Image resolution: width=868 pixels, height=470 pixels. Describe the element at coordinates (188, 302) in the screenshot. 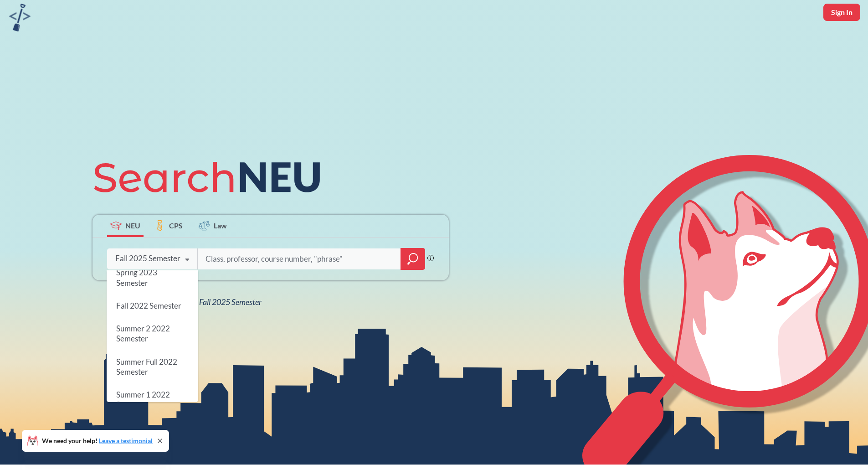

I see `span: View all classes for` at that location.